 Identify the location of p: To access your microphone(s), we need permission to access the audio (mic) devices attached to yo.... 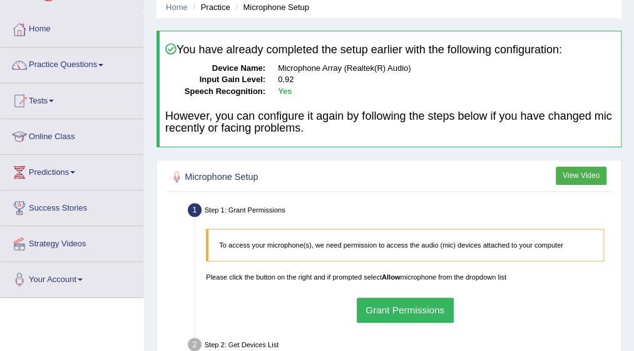
(406, 245).